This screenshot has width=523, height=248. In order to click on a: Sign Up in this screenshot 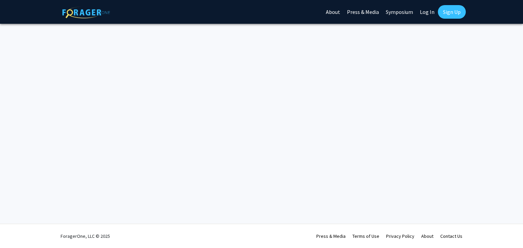, I will do `click(451, 12)`.